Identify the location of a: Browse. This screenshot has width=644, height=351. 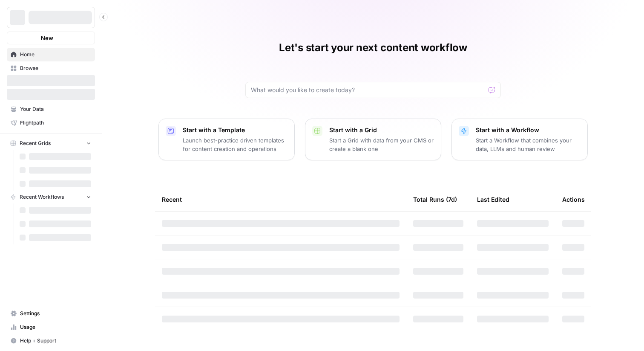
(50, 68).